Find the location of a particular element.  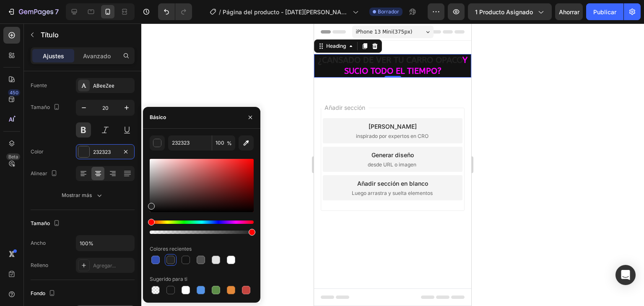

font: Ajustes is located at coordinates (53, 56).